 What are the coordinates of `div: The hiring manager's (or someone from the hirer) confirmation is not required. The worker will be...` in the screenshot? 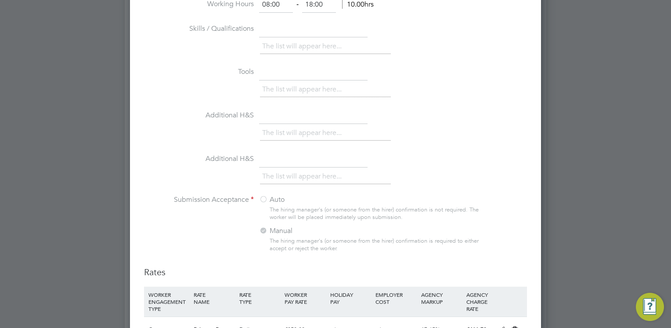 It's located at (376, 213).